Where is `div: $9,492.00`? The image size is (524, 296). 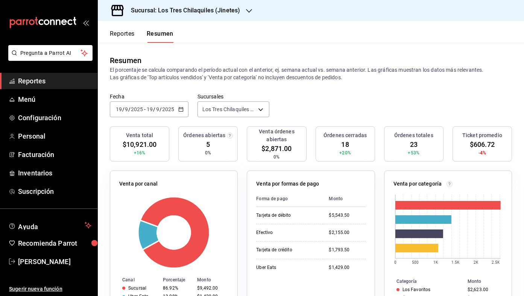
div: $9,492.00 is located at coordinates (211, 288).